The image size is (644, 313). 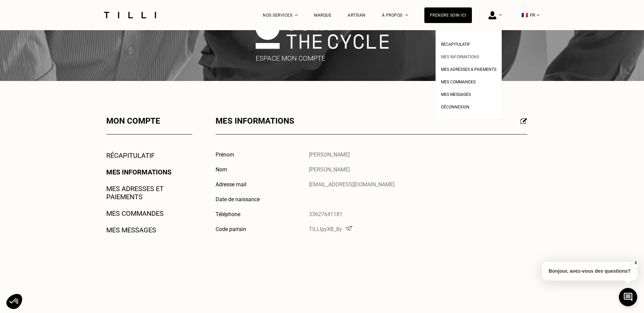 I want to click on p: Code parrain, so click(x=250, y=229).